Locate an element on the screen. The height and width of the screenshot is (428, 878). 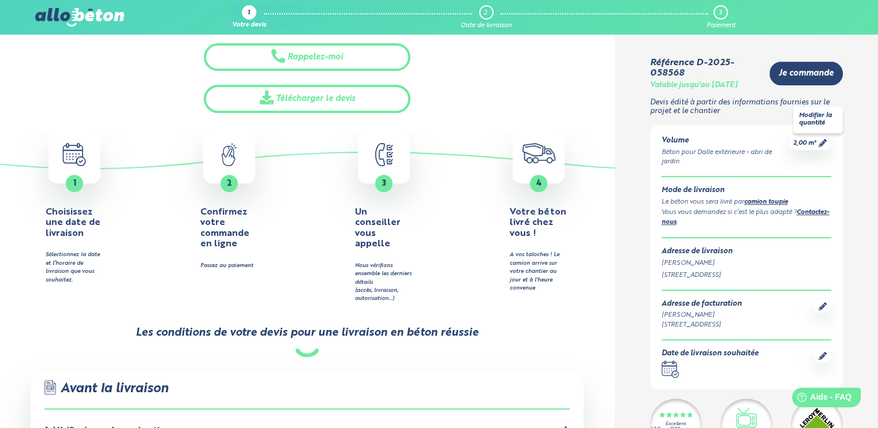
h4: Votre béton livré chez vous ! is located at coordinates (539, 223).